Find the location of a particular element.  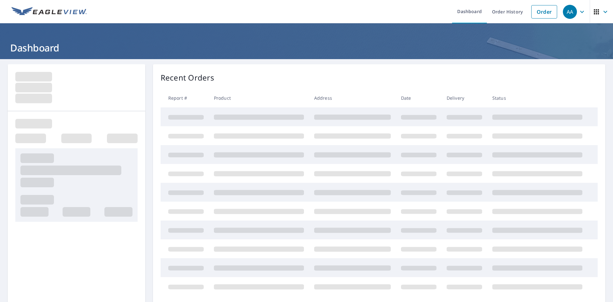

a: Order is located at coordinates (544, 12).